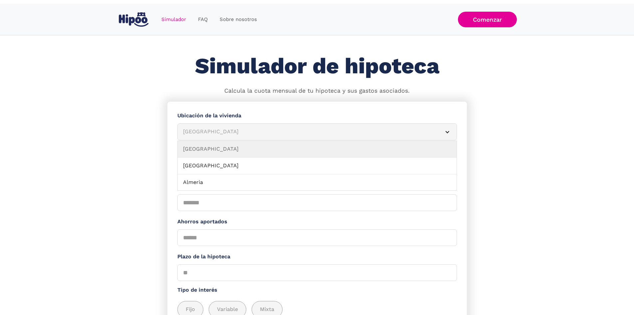  Describe the element at coordinates (317, 91) in the screenshot. I see `p: Calcula la cuota mensual de tu hipoteca y sus gastos asociados.` at that location.